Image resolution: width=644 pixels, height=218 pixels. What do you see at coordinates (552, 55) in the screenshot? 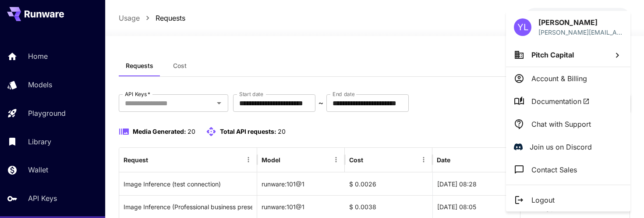
I see `span: Pitch Capital` at bounding box center [552, 55].